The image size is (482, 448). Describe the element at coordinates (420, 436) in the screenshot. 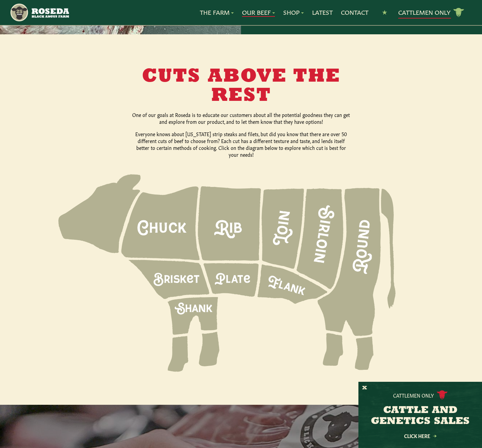

I see `a: Click Here` at that location.